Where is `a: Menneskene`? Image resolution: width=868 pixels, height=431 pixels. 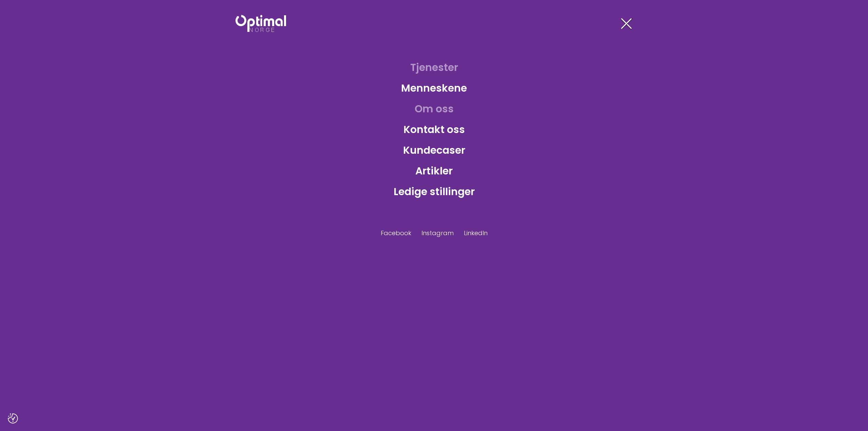 a: Menneskene is located at coordinates (434, 88).